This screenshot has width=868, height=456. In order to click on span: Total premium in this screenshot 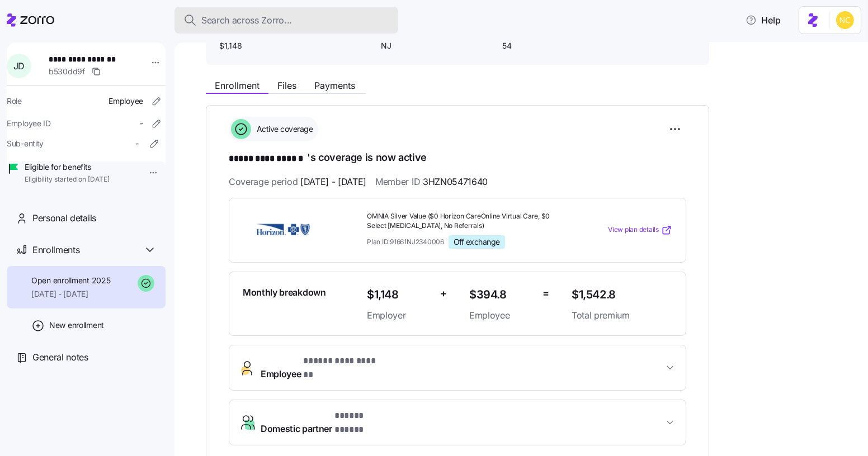, I will do `click(622, 315)`.